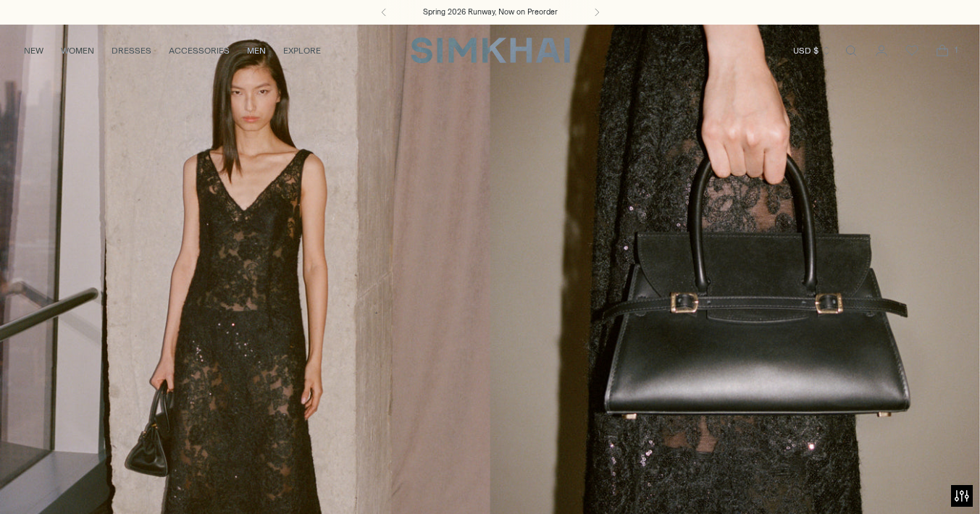 Image resolution: width=980 pixels, height=514 pixels. I want to click on a: NEW, so click(33, 50).